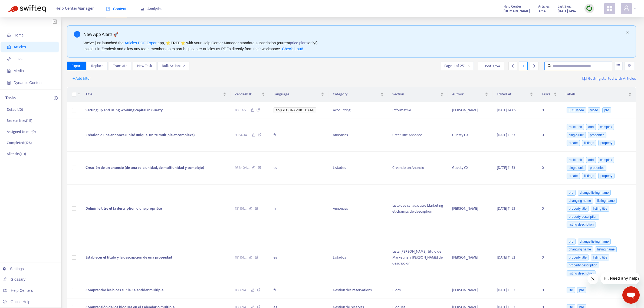 The image size is (644, 308). I want to click on span: Replace, so click(97, 66).